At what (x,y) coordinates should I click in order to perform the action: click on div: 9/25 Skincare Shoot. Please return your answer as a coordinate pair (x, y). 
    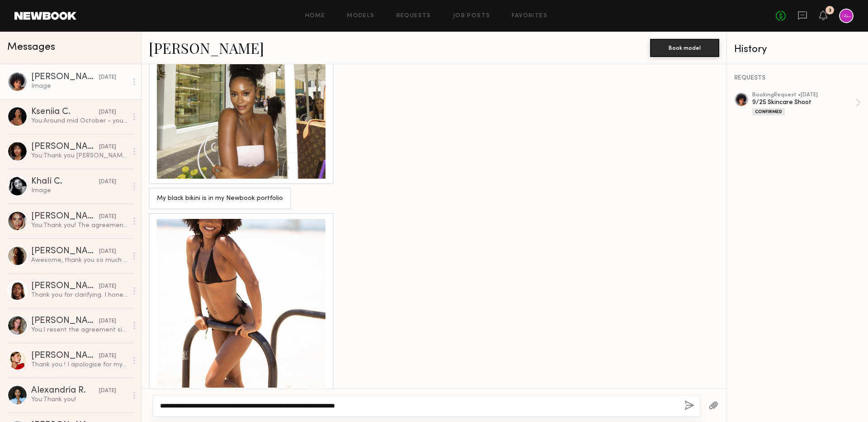
    Looking at the image, I should click on (804, 102).